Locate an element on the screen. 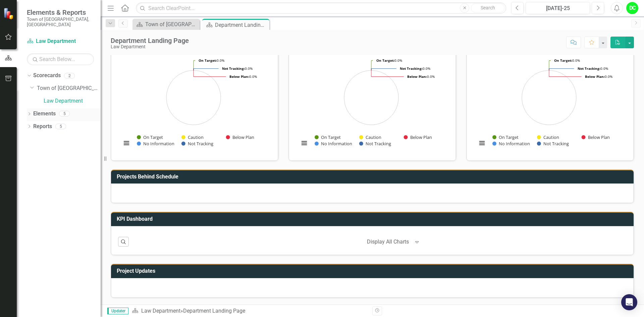 This screenshot has height=317, width=644. button: DC is located at coordinates (632, 8).